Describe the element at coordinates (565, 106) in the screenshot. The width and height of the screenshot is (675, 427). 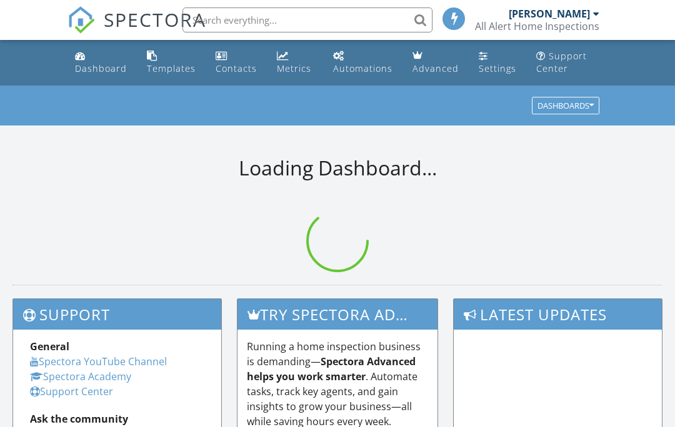
I see `div: Dashboards` at that location.